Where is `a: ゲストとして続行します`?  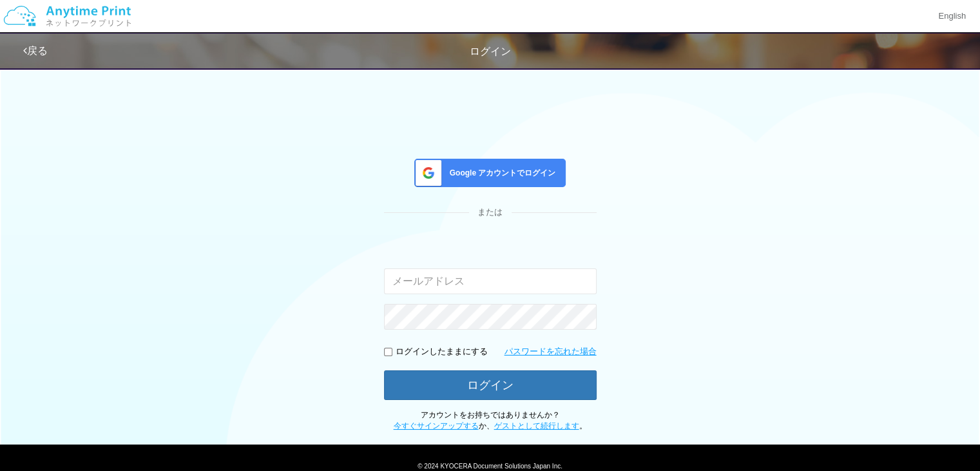
a: ゲストとして続行します is located at coordinates (537, 426).